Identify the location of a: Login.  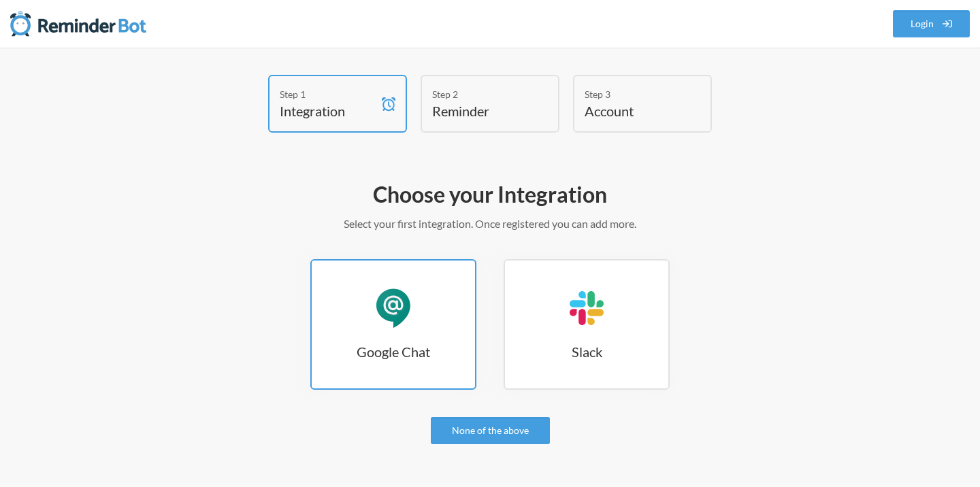
(932, 24).